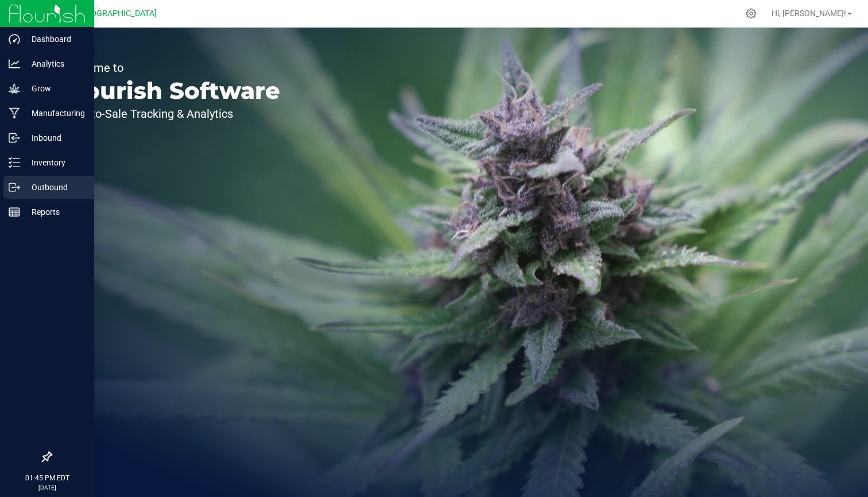 This screenshot has width=868, height=497. What do you see at coordinates (55, 138) in the screenshot?
I see `p: Inbound` at bounding box center [55, 138].